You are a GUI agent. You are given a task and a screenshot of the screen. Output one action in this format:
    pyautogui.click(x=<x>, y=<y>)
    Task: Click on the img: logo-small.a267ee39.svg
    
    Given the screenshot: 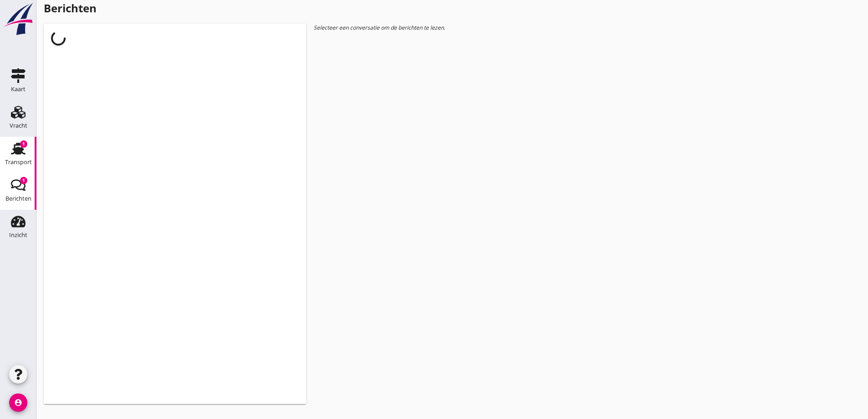 What is the action you would take?
    pyautogui.click(x=18, y=19)
    